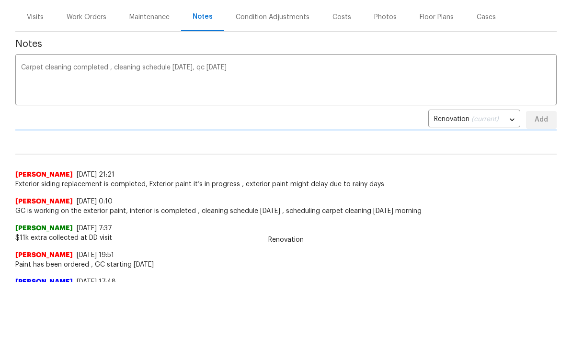  Describe the element at coordinates (203, 17) in the screenshot. I see `div: Notes` at that location.